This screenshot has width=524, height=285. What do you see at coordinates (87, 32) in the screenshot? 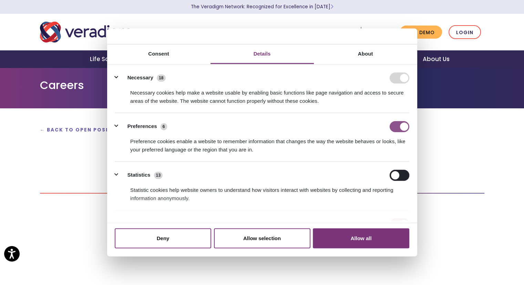
I see `a: Veradigm logo` at bounding box center [87, 32].